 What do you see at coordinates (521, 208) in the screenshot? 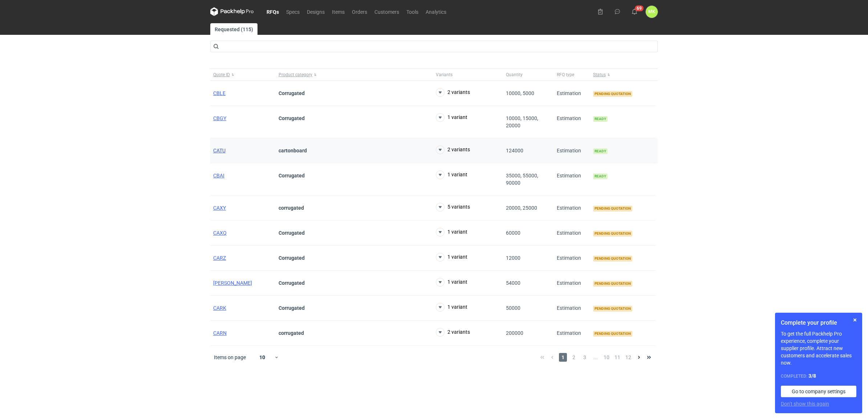
I see `span: 20000, 25000` at bounding box center [521, 208].